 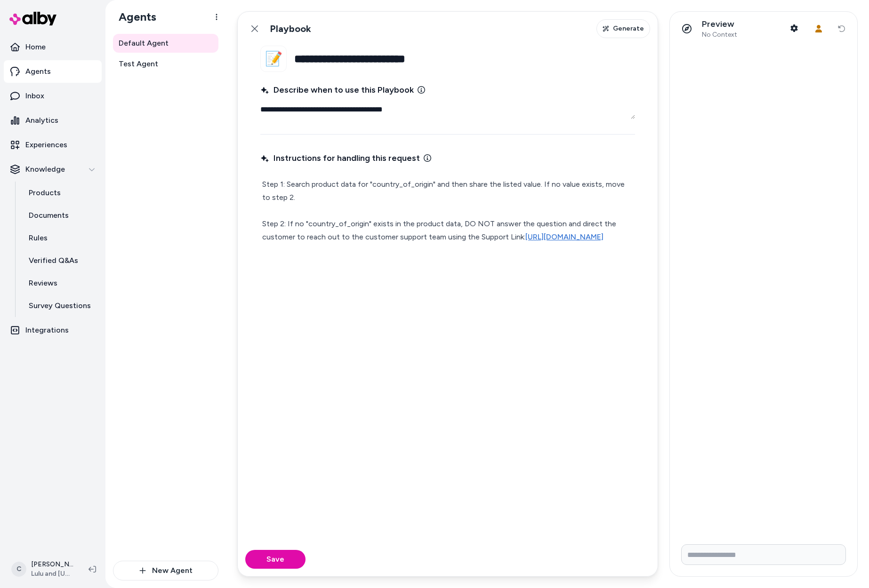 What do you see at coordinates (337, 90) in the screenshot?
I see `span: Describe when to use this Playbook` at bounding box center [337, 90].